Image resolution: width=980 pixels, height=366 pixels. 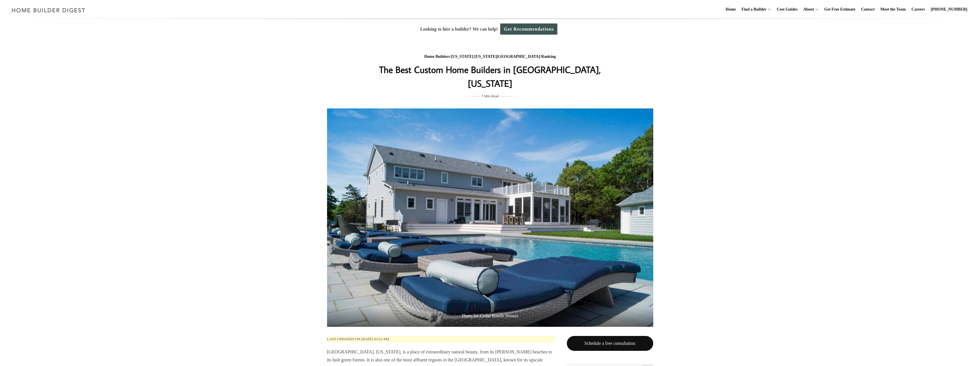 I want to click on img: Home Builder Digest, so click(x=49, y=10).